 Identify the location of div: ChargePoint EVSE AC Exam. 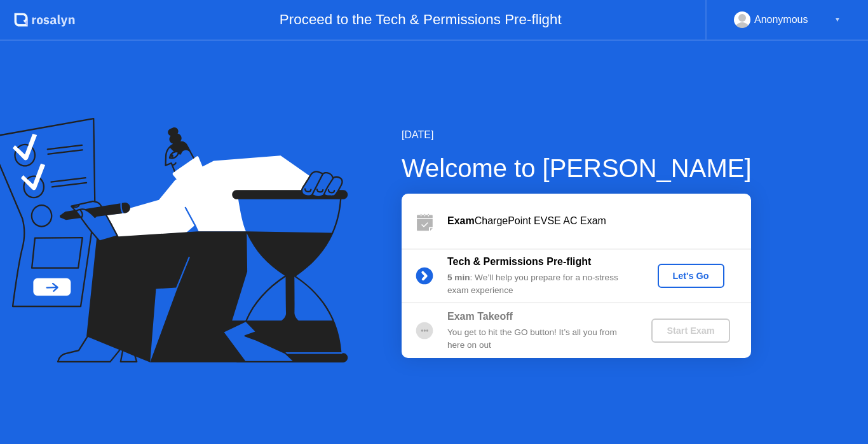
(600, 221).